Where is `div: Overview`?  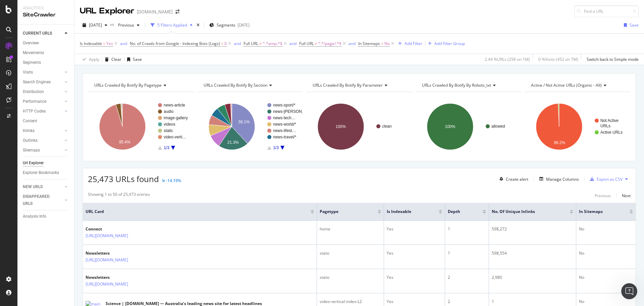
div: Overview is located at coordinates (31, 43).